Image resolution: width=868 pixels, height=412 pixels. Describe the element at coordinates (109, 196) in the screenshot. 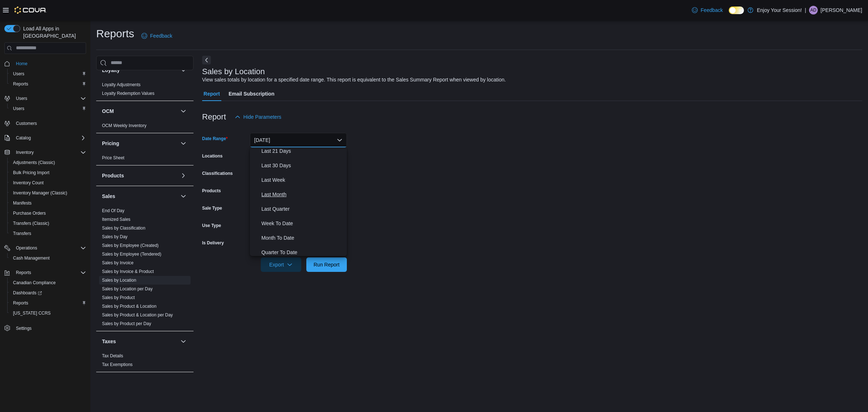

I see `h3: Sales` at that location.